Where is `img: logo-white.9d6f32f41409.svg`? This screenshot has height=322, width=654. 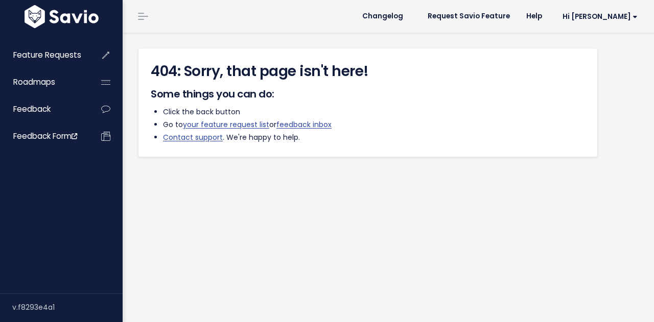 img: logo-white.9d6f32f41409.svg is located at coordinates (61, 16).